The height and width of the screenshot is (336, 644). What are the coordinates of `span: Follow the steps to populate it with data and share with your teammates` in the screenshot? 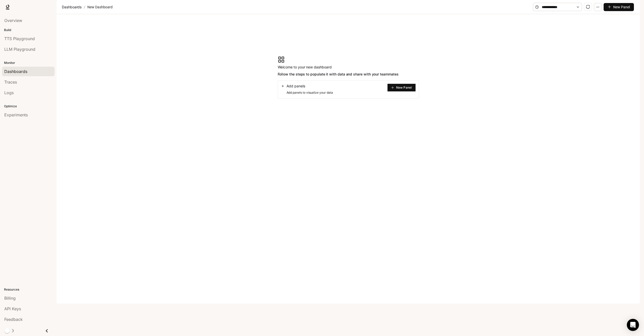 It's located at (338, 74).